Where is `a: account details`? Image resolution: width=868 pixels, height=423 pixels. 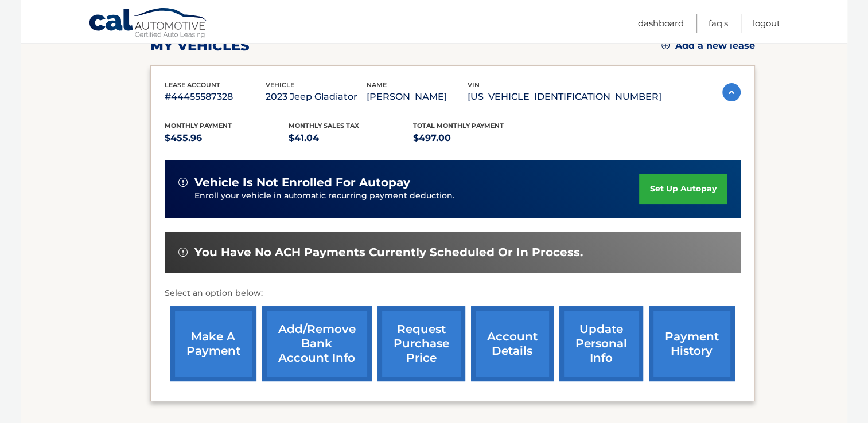 a: account details is located at coordinates (512, 344).